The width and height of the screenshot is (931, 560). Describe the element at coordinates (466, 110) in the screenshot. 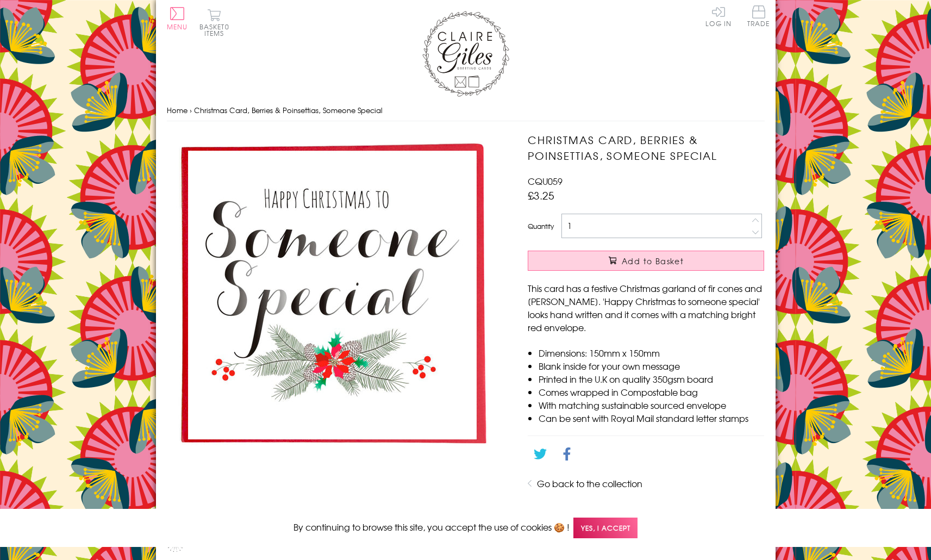

I see `nav: breadcrumbs` at that location.